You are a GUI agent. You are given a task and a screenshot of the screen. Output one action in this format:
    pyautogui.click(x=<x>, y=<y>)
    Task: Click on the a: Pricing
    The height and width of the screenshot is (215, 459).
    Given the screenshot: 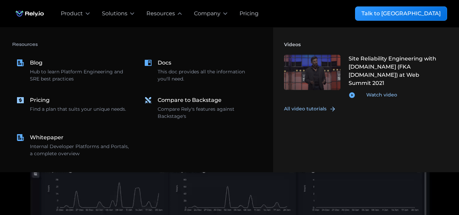 What is the action you would take?
    pyautogui.click(x=249, y=14)
    